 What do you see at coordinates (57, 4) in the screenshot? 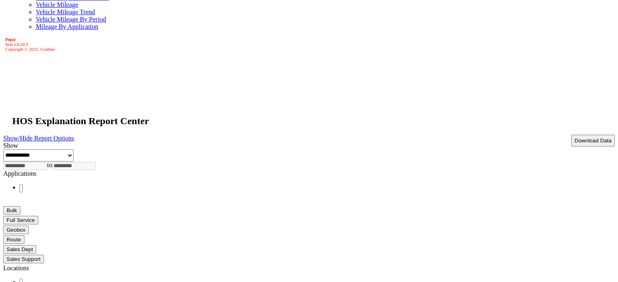
I see `a: Vehicle Mileage` at bounding box center [57, 4].